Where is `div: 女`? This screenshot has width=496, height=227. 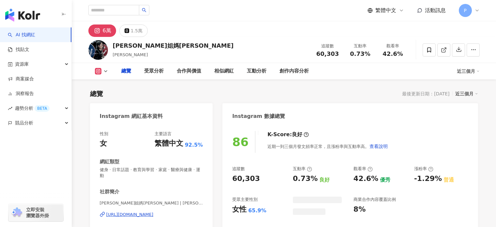 div: 女 is located at coordinates (103, 143).